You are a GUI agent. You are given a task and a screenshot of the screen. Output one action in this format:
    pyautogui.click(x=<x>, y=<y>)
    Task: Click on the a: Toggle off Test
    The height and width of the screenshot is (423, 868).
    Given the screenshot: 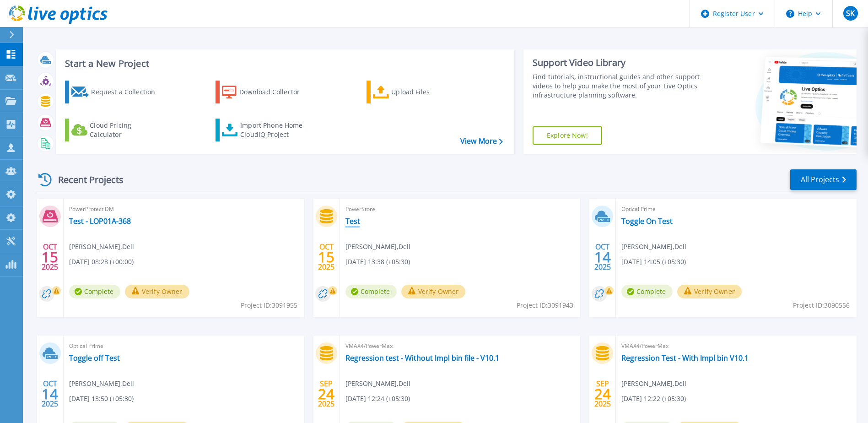 What is the action you would take?
    pyautogui.click(x=95, y=358)
    